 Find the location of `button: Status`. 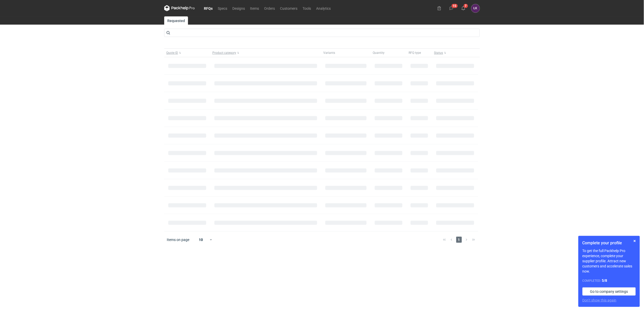

button: Status is located at coordinates (455, 53).